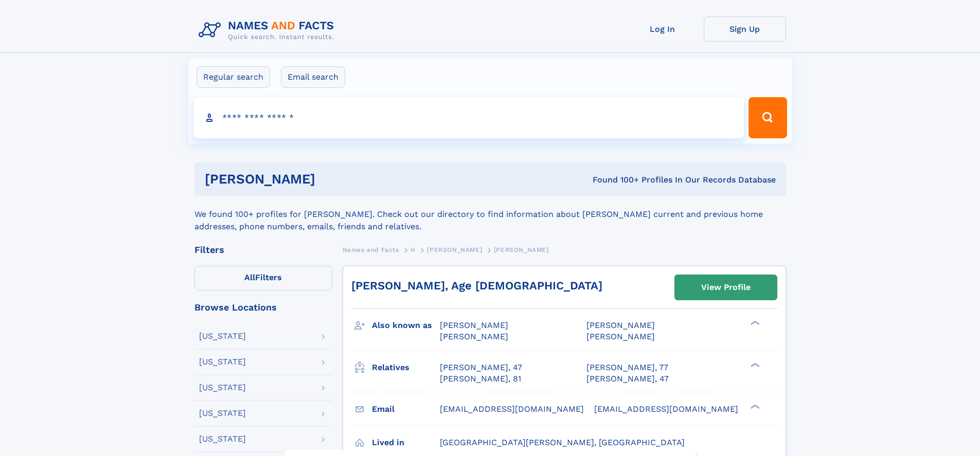  What do you see at coordinates (406, 368) in the screenshot?
I see `h3: Relatives` at bounding box center [406, 368].